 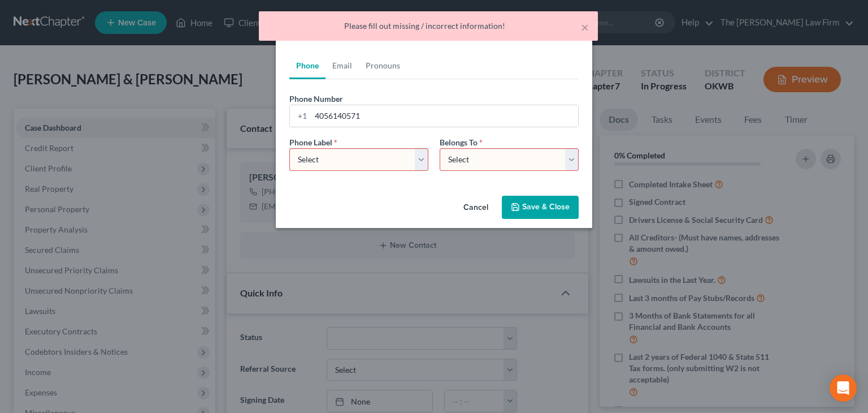 What do you see at coordinates (843, 388) in the screenshot?
I see `div: Open Intercom Messenger` at bounding box center [843, 388].